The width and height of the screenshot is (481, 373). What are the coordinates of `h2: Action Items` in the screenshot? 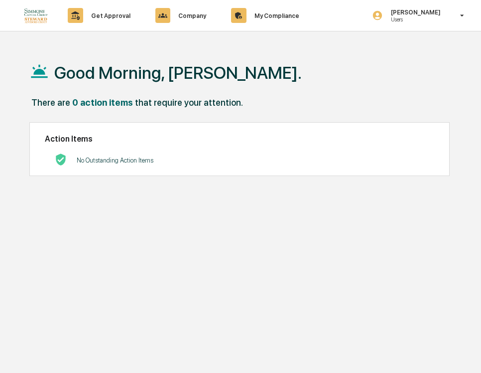 It's located at (240, 139).